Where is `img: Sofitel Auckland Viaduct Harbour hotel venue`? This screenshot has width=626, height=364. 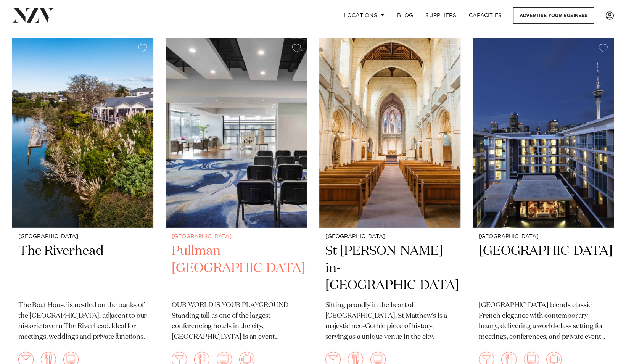 img: Sofitel Auckland Viaduct Harbour hotel venue is located at coordinates (543, 133).